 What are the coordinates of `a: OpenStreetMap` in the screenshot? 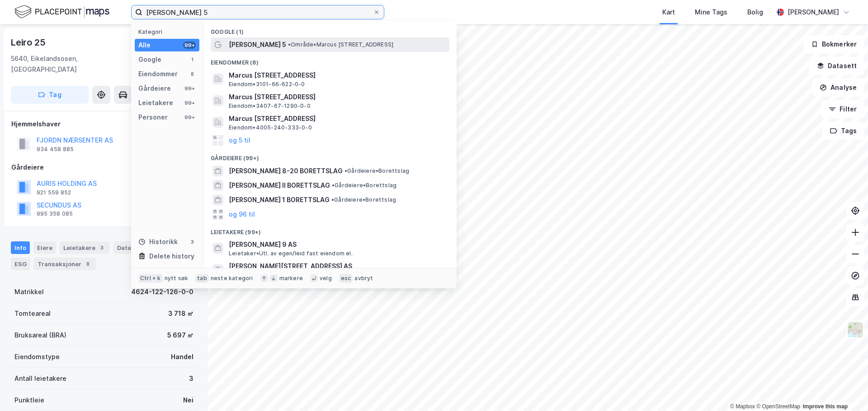 It's located at (778, 407).